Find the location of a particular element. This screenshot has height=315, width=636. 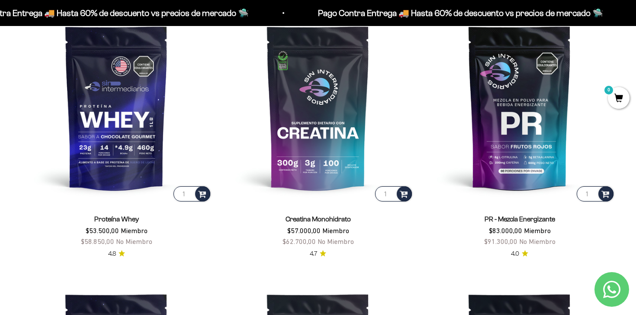

span: 4.8 is located at coordinates (112, 254).